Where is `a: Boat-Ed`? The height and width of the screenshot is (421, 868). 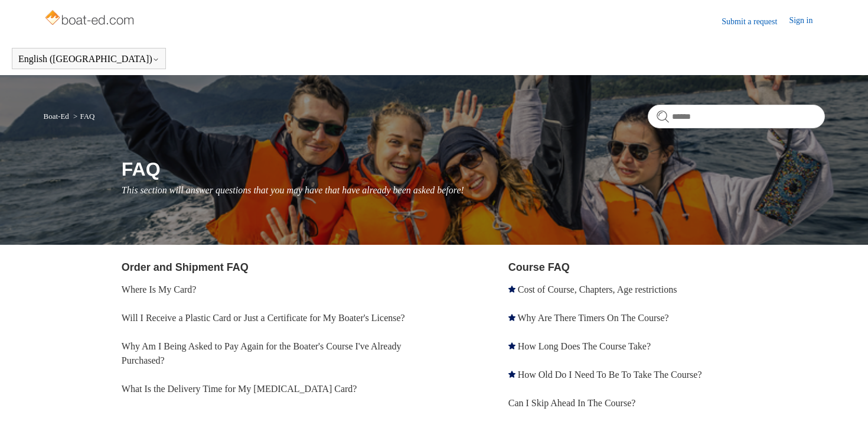
a: Boat-Ed is located at coordinates (56, 116).